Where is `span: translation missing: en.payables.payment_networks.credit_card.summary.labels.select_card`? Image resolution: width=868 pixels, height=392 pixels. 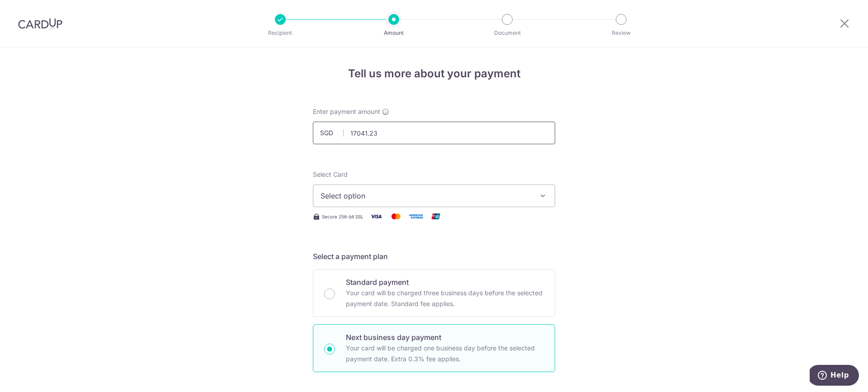 span: translation missing: en.payables.payment_networks.credit_card.summary.labels.select_card is located at coordinates (330, 174).